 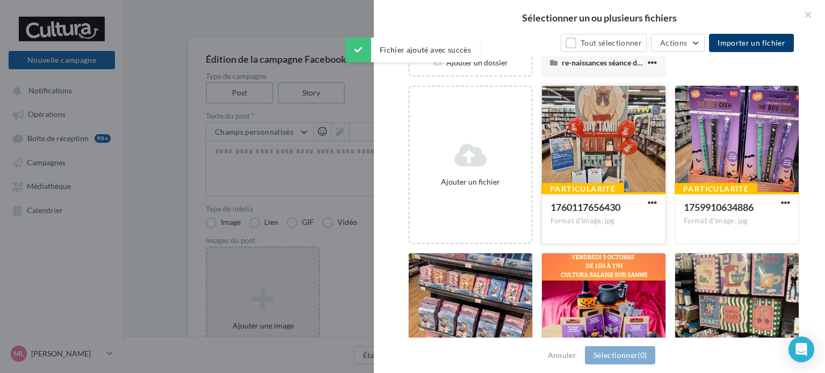 What do you see at coordinates (674, 42) in the screenshot?
I see `span: Actions` at bounding box center [674, 42].